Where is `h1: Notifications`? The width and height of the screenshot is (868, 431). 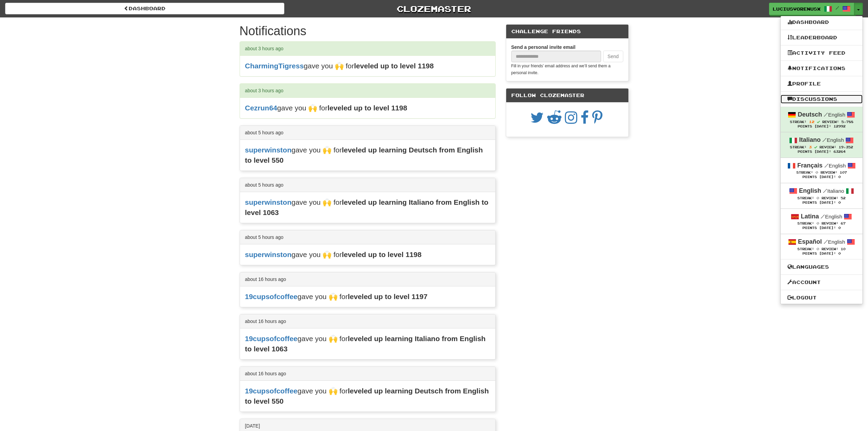 h1: Notifications is located at coordinates (368, 31).